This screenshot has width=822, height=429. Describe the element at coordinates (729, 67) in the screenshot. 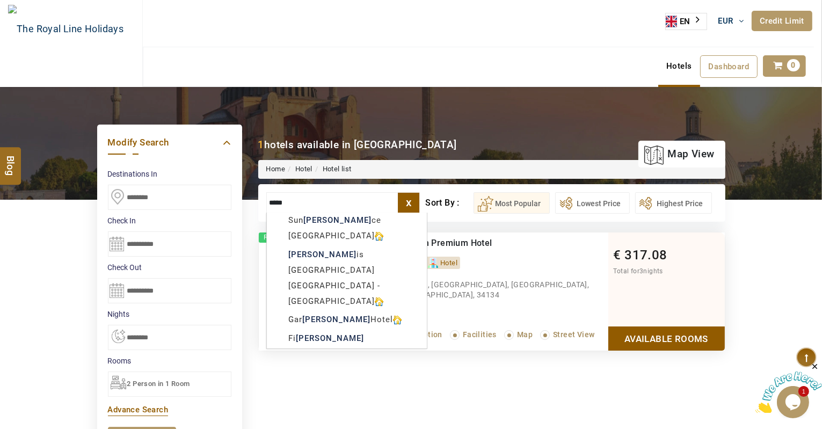

I see `span: Dashboard` at that location.